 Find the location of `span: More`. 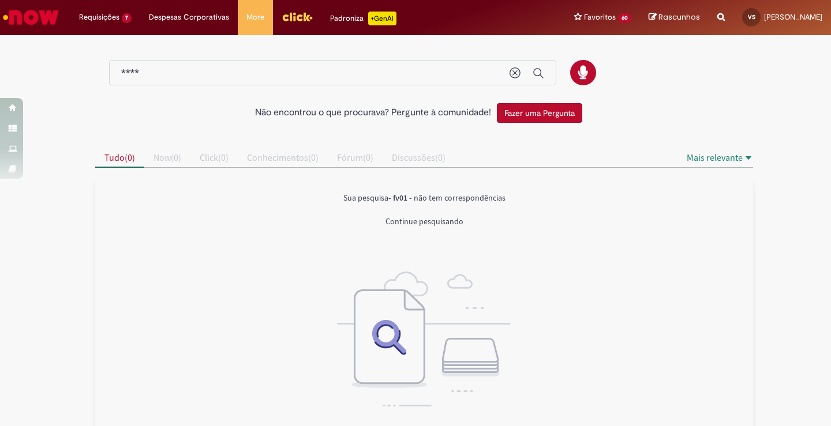

span: More is located at coordinates (255, 17).